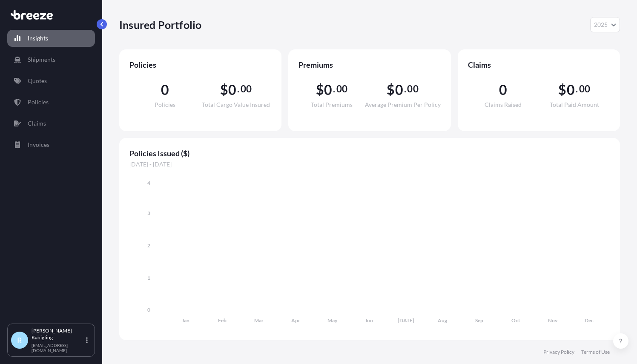 This screenshot has width=637, height=364. What do you see at coordinates (558, 352) in the screenshot?
I see `a: Privacy Policy` at bounding box center [558, 352].